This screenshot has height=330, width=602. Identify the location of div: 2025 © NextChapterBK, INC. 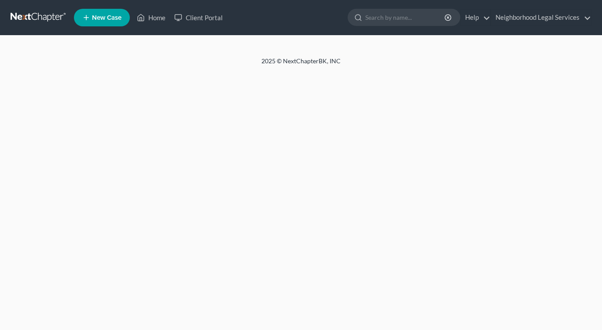
(301, 65).